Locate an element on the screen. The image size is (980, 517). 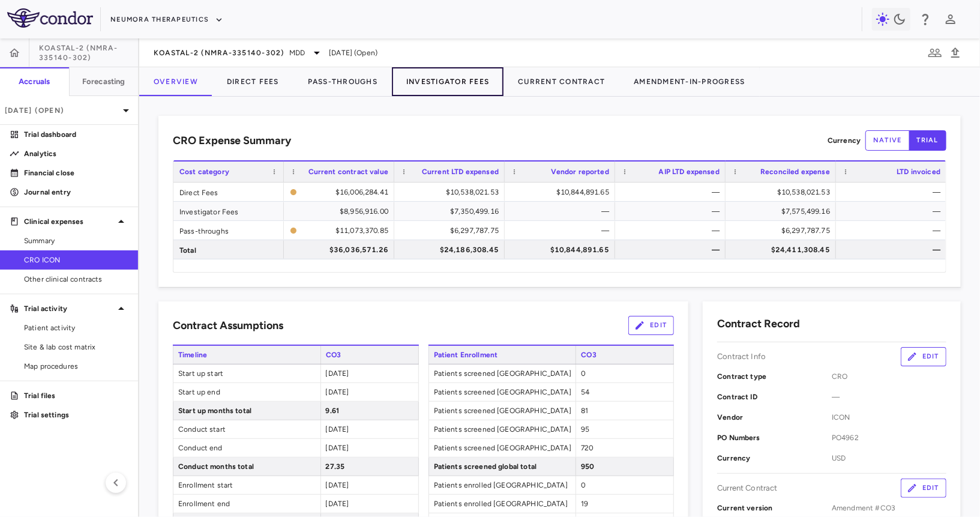
div: Pass-throughs is located at coordinates (229, 230).